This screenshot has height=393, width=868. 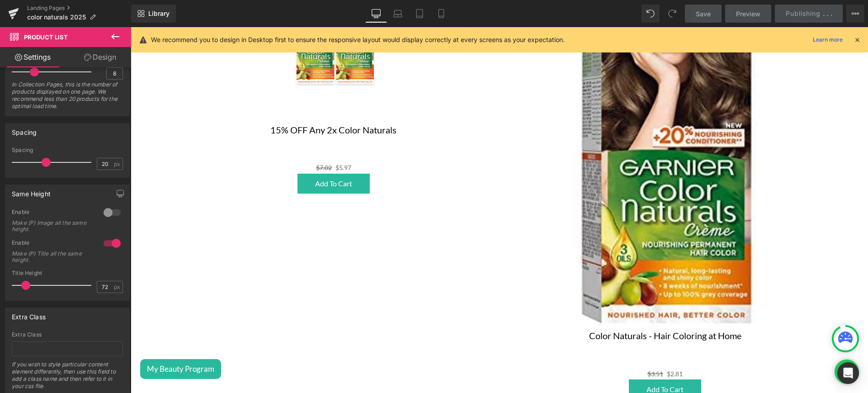 What do you see at coordinates (212, 141) in the screenshot?
I see `span: $5.97` at bounding box center [212, 141].